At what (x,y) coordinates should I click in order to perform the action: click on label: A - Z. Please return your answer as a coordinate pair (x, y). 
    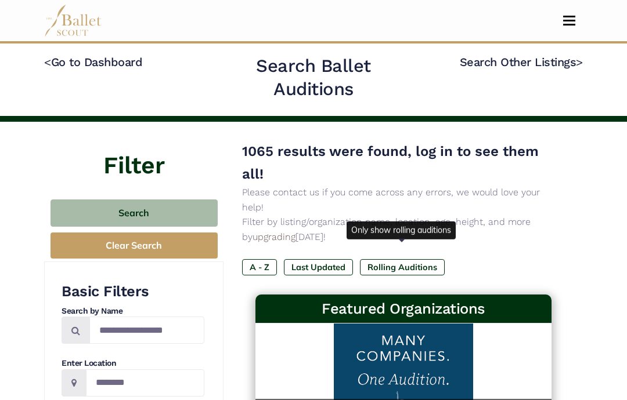
    Looking at the image, I should click on (259, 267).